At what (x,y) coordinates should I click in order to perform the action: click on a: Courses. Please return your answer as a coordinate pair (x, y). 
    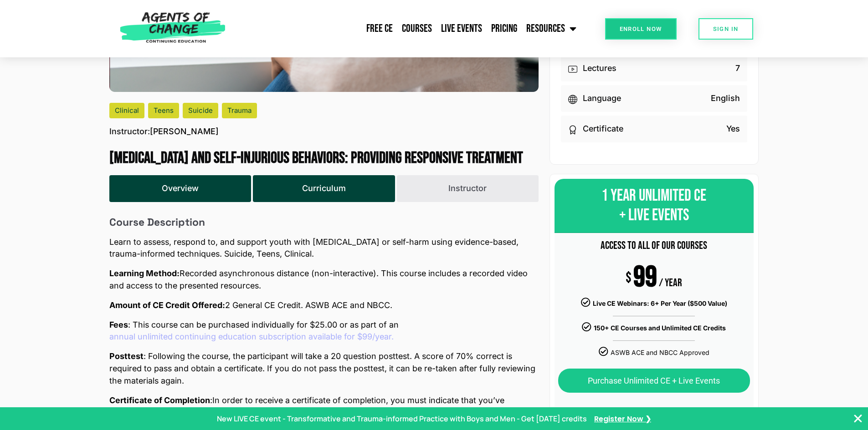
    Looking at the image, I should click on (417, 28).